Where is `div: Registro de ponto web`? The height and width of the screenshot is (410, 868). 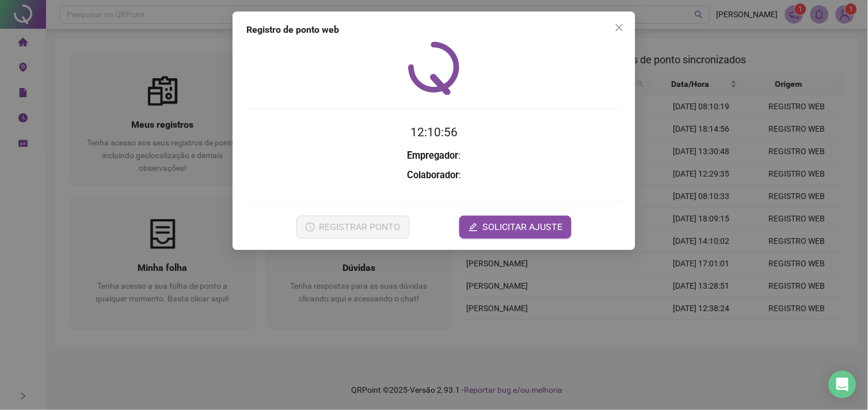 div: Registro de ponto web is located at coordinates (434, 30).